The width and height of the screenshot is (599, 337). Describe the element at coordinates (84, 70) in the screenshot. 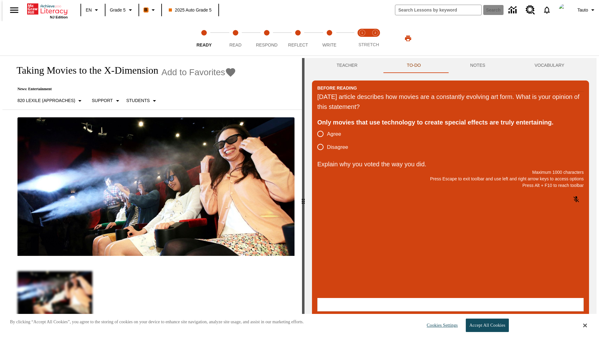

I see `h1: Taking Movies to the X-Dimension` at that location.